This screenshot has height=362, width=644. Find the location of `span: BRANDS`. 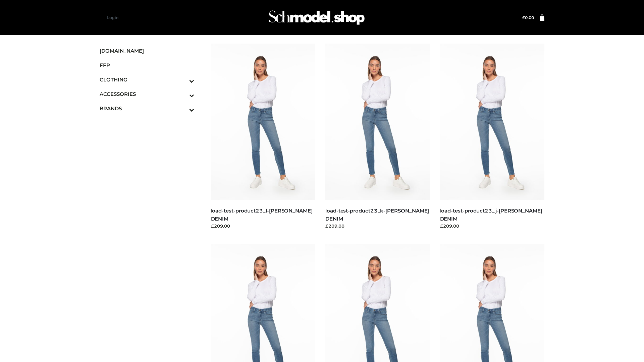

span: BRANDS is located at coordinates (147, 108).